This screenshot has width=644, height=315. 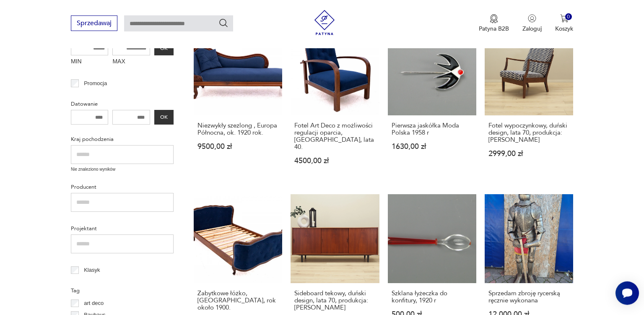 What do you see at coordinates (223, 23) in the screenshot?
I see `button: Szukaj` at bounding box center [223, 23].